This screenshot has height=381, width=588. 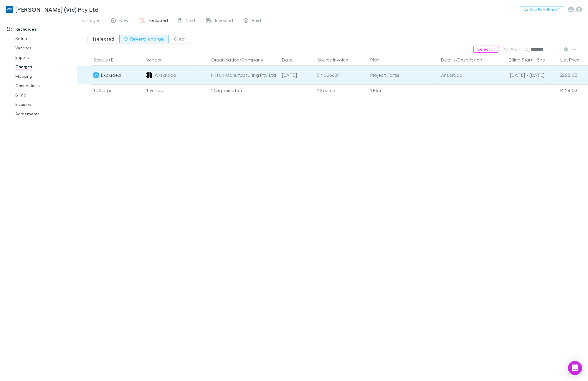 What do you see at coordinates (91, 21) in the screenshot?
I see `span: Charges` at bounding box center [91, 21].